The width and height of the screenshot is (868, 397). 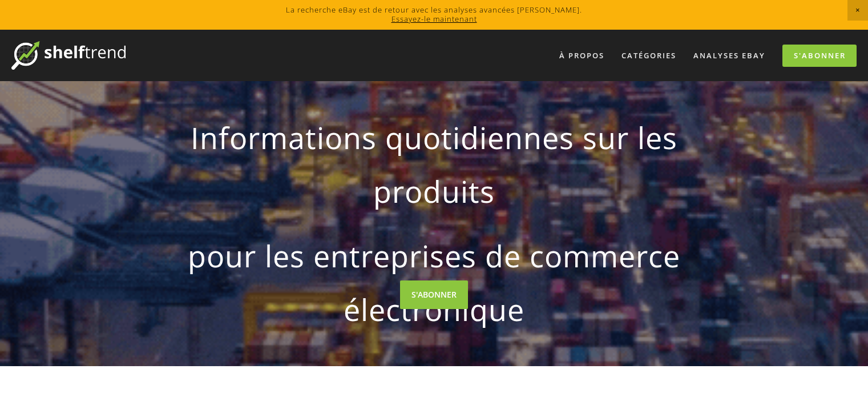 I want to click on a: À propos, so click(x=582, y=56).